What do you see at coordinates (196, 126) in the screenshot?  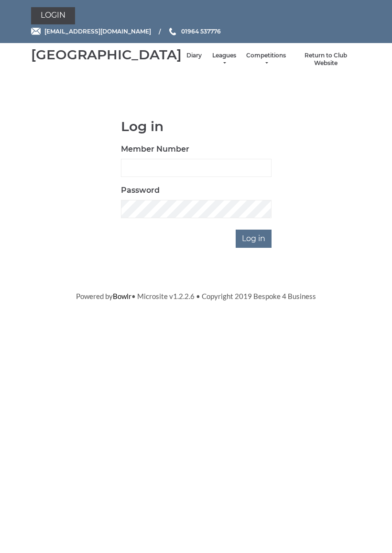 I see `h1: Log in` at bounding box center [196, 126].